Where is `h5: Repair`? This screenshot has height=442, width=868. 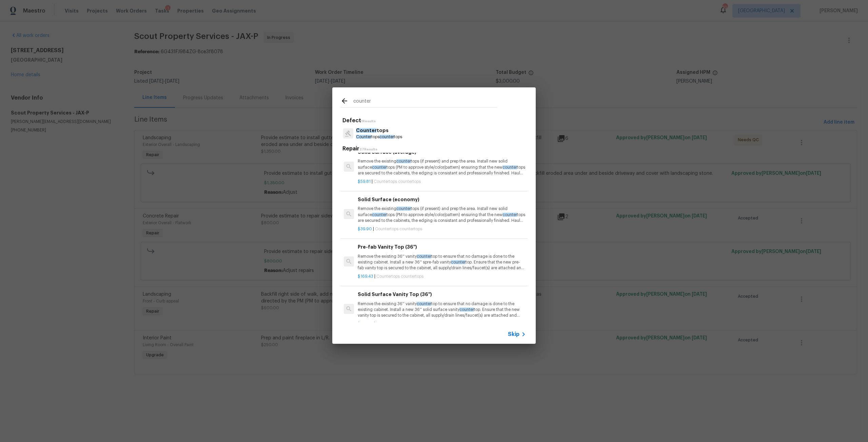
h5: Repair is located at coordinates (435, 149).